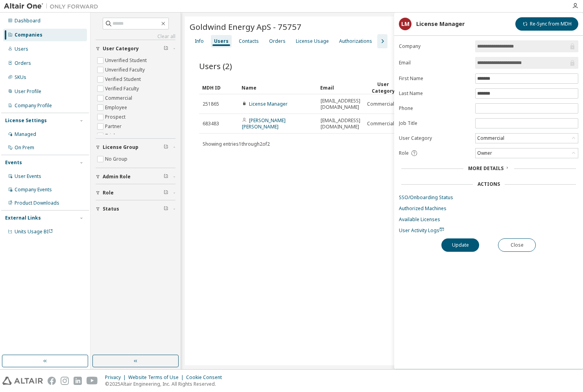 The image size is (583, 392). I want to click on p: © 2025 Altair Engineering, Inc. All Rights Reserved., so click(165, 384).